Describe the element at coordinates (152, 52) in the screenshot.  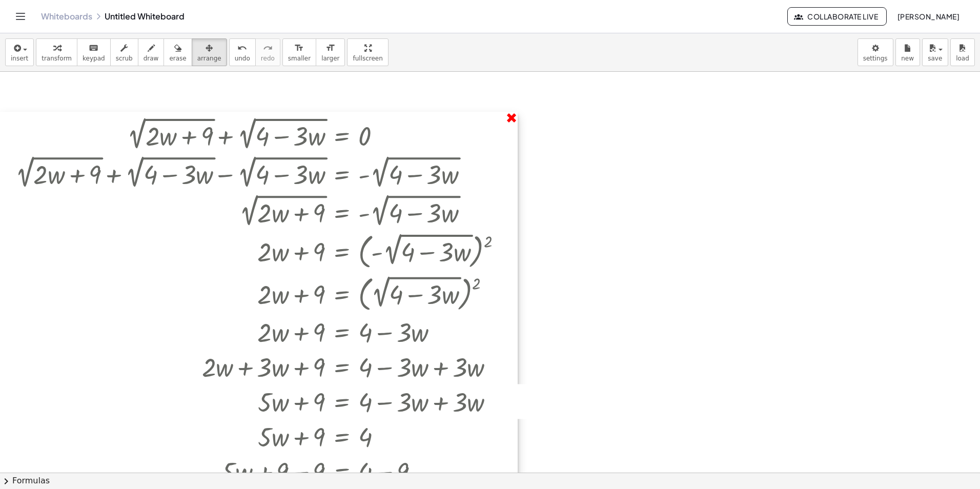
I see `button: draw` at that location.